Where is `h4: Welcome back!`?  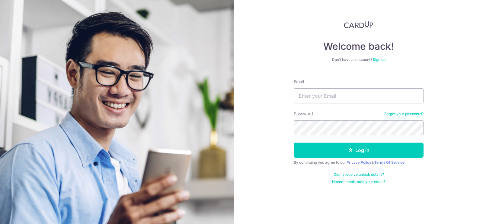
h4: Welcome back! is located at coordinates (359, 47).